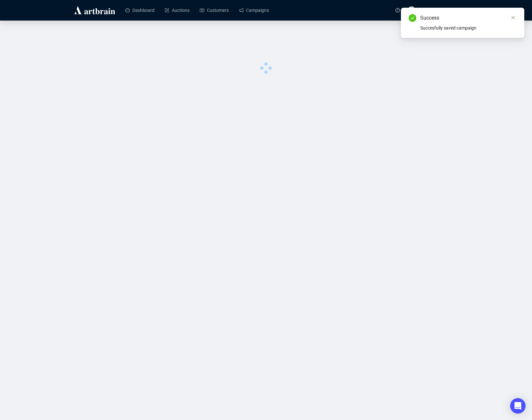  Describe the element at coordinates (513, 18) in the screenshot. I see `span: close` at that location.